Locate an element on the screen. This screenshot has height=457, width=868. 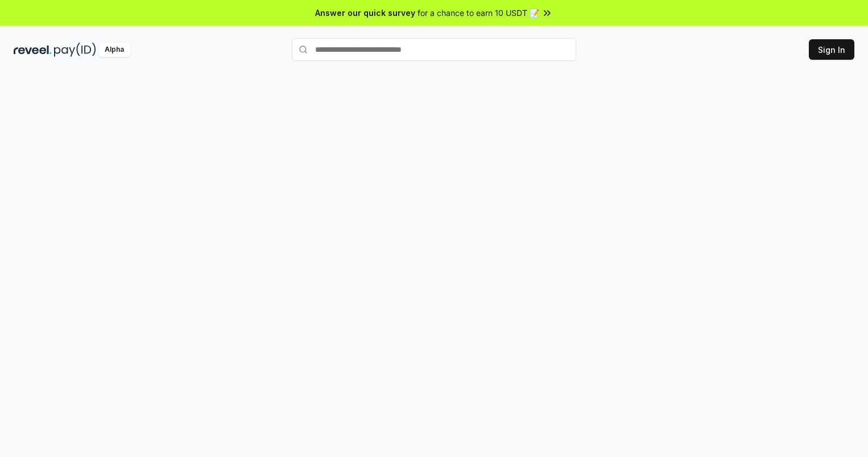
img: pay_id is located at coordinates (75, 50).